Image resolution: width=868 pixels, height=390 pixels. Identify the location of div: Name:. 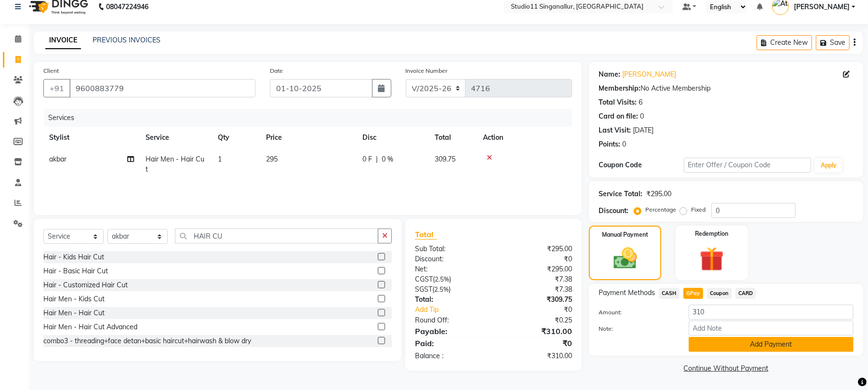
(609, 74).